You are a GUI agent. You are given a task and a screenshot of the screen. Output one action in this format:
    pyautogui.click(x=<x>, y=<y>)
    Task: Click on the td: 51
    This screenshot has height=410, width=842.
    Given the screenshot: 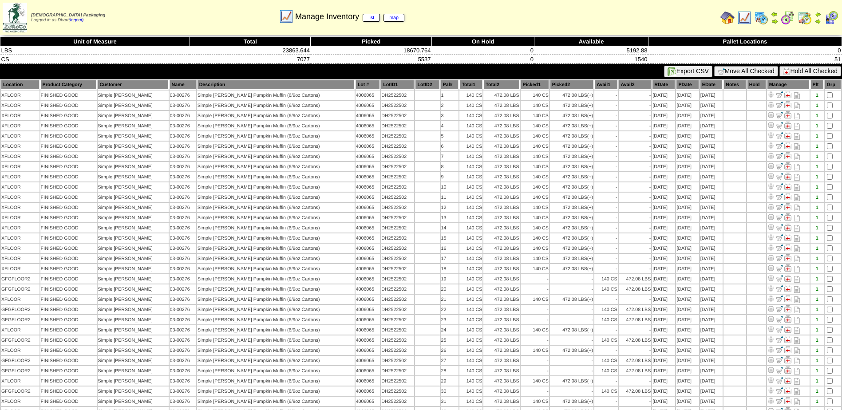 What is the action you would take?
    pyautogui.click(x=745, y=59)
    